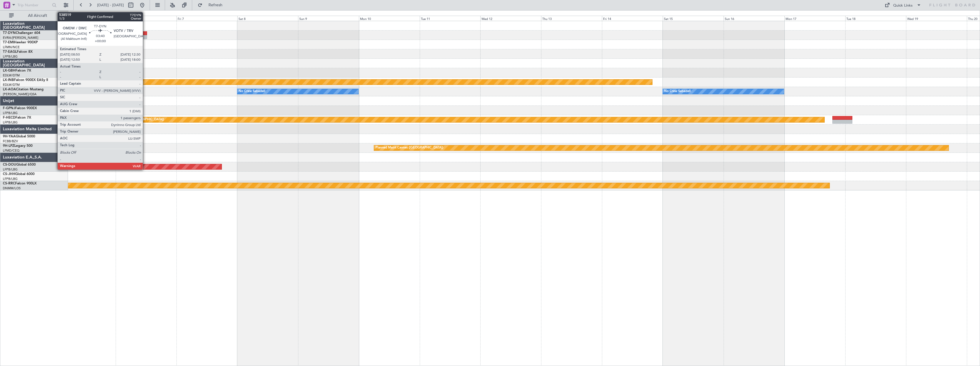 The width and height of the screenshot is (980, 366). What do you see at coordinates (85, 18) in the screenshot?
I see `div: Wed 5` at bounding box center [85, 18].